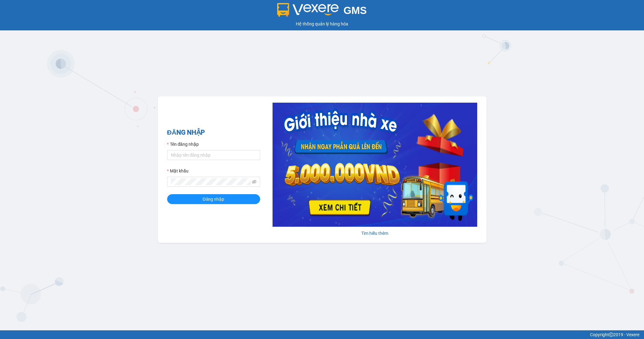 The width and height of the screenshot is (644, 339). Describe the element at coordinates (308, 10) in the screenshot. I see `img: logo 2` at that location.